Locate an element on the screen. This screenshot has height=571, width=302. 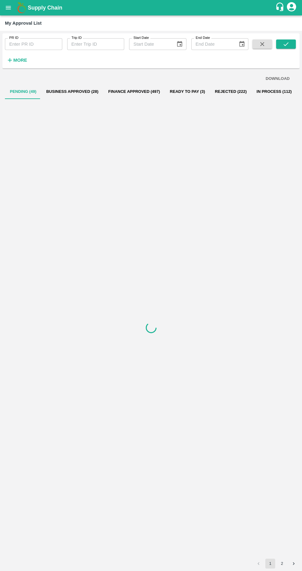
input: Start Date is located at coordinates (150, 44).